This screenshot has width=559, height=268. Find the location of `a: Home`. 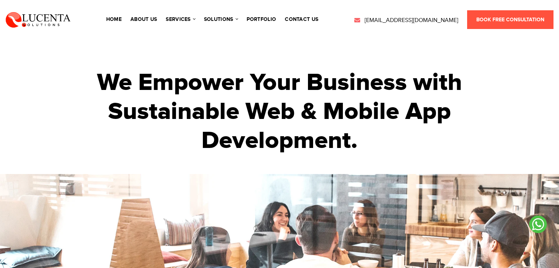

a: Home is located at coordinates (114, 19).